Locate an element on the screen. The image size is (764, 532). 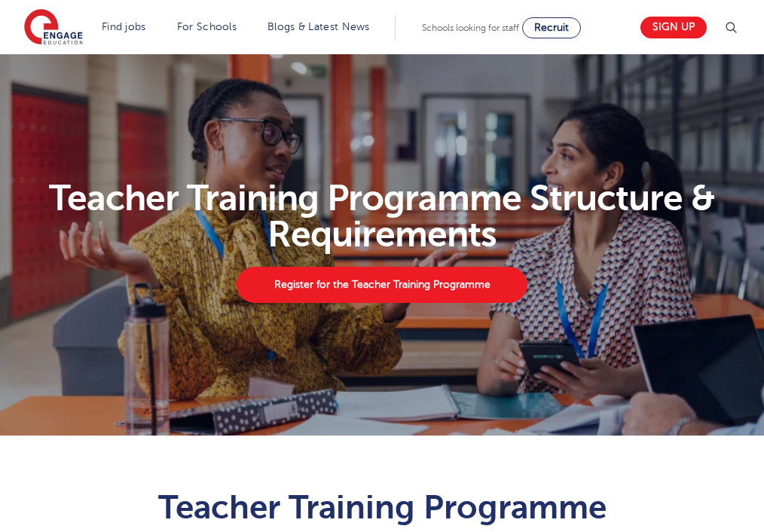
span: Recruit is located at coordinates (551, 27).